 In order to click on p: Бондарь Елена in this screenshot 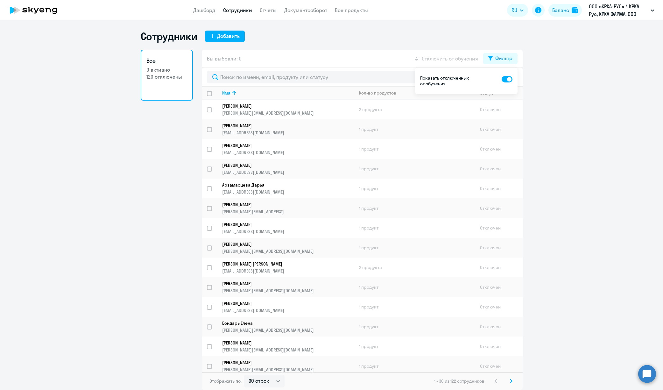, I will do `click(284, 323)`.